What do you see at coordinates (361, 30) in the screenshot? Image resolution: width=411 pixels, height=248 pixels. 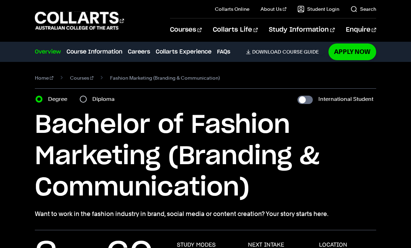 I see `a: Enquire` at bounding box center [361, 30].